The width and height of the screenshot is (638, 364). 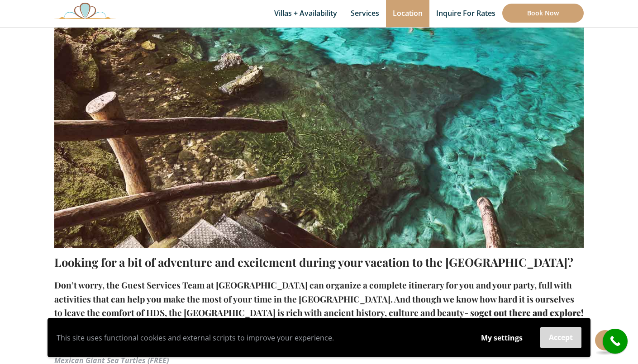 I want to click on button: My settings, so click(x=502, y=338).